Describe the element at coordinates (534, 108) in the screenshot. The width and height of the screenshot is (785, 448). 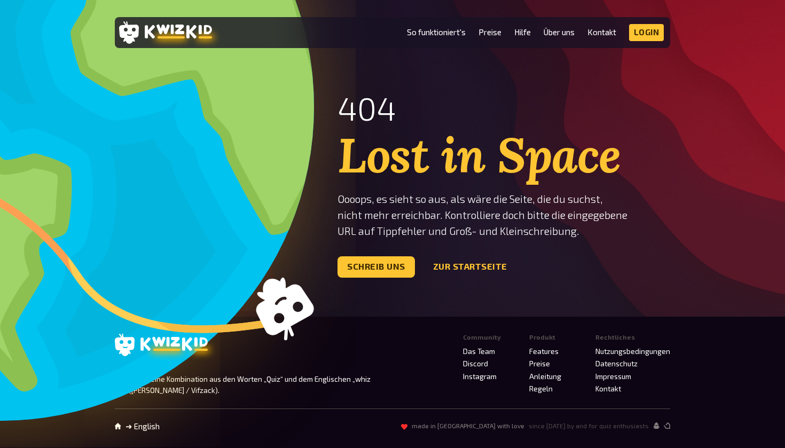
I see `div: 404` at that location.